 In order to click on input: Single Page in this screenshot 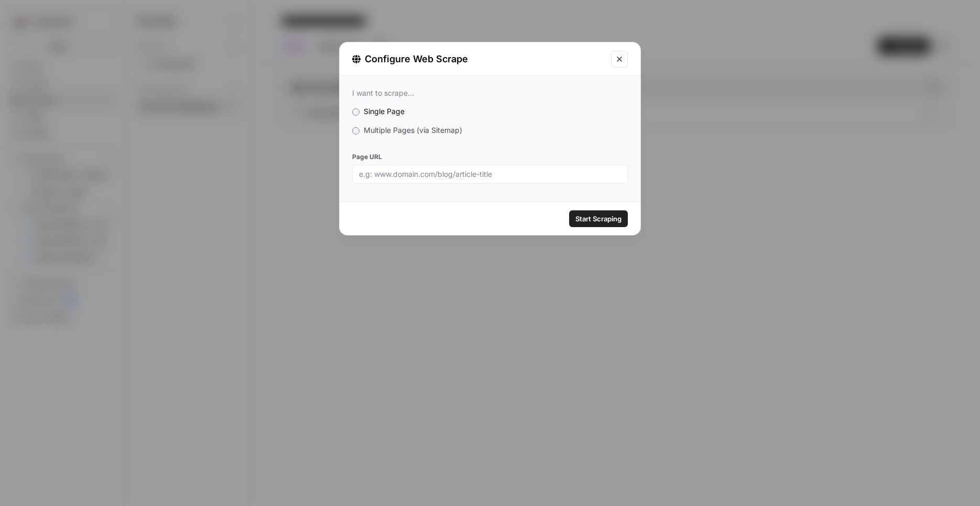, I will do `click(355, 112)`.